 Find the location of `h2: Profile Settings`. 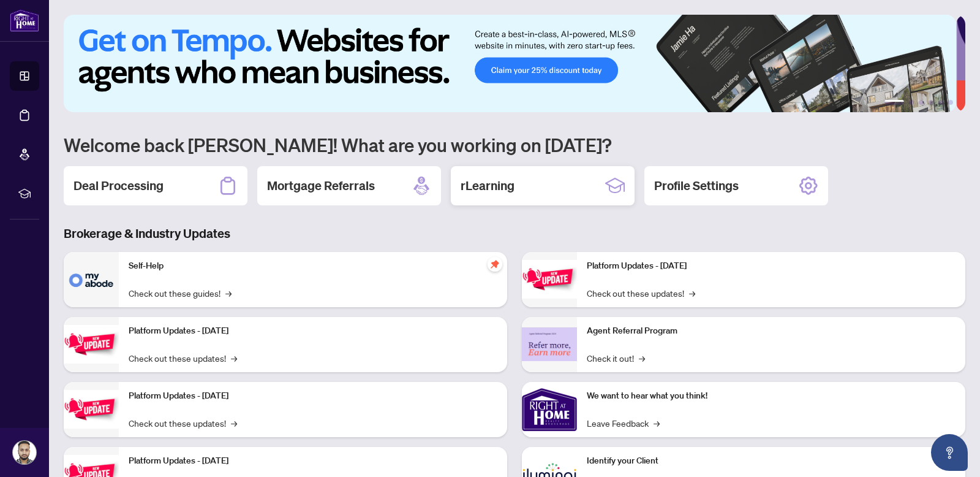

h2: Profile Settings is located at coordinates (696, 186).